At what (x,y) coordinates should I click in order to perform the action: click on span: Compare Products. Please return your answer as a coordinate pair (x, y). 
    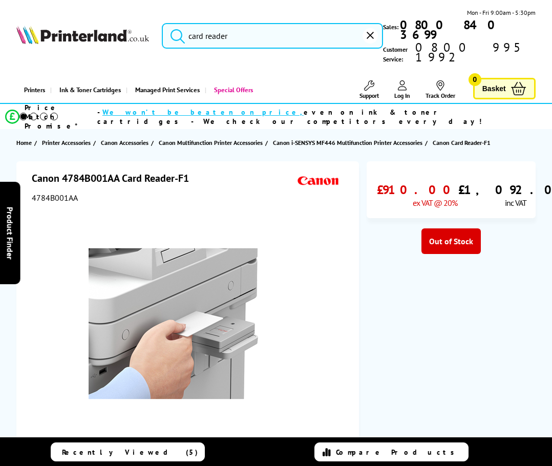
    Looking at the image, I should click on (398, 452).